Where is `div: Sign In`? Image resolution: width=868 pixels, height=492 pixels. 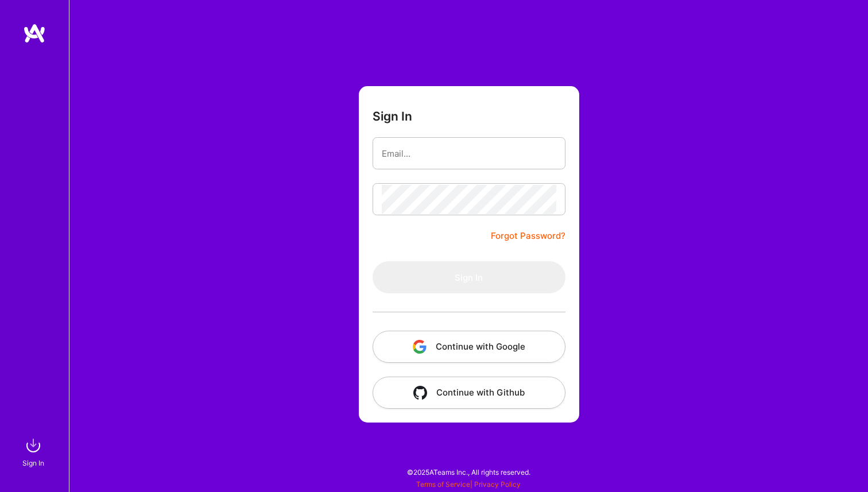
div: Sign In is located at coordinates (33, 463).